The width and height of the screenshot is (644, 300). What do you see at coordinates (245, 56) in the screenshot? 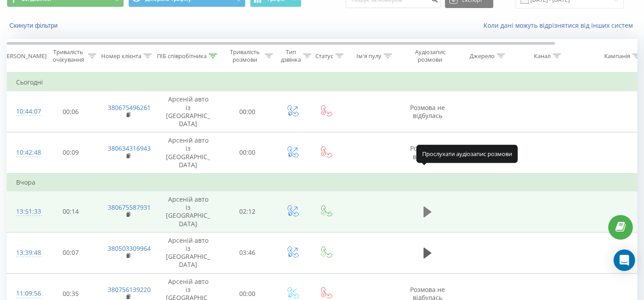
I see `div: Тривалість розмови` at bounding box center [245, 56].